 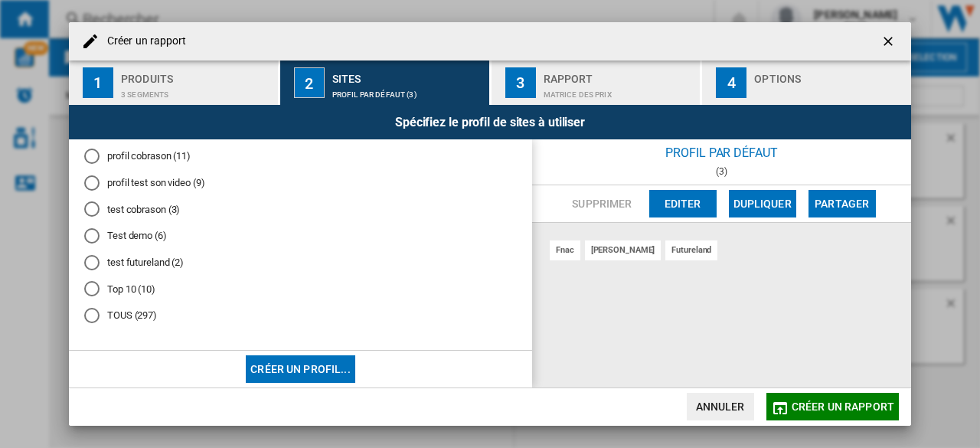 What do you see at coordinates (602, 204) in the screenshot?
I see `button: Supprimer` at bounding box center [602, 204].